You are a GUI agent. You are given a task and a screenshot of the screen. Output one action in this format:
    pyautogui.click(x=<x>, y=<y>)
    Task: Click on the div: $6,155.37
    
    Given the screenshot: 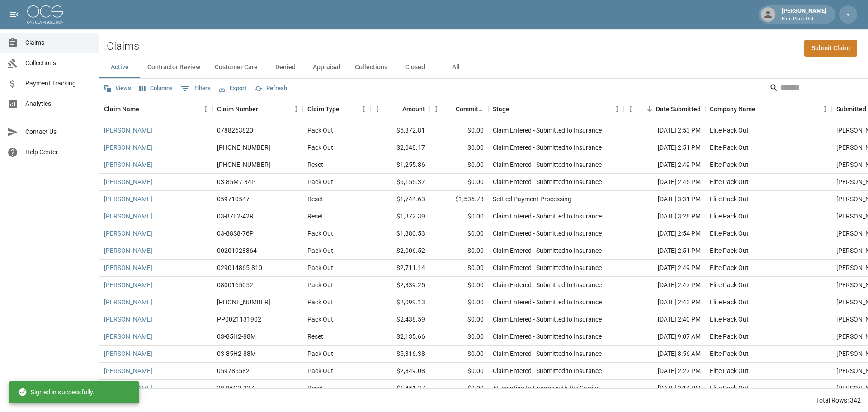 What is the action you would take?
    pyautogui.click(x=400, y=183)
    